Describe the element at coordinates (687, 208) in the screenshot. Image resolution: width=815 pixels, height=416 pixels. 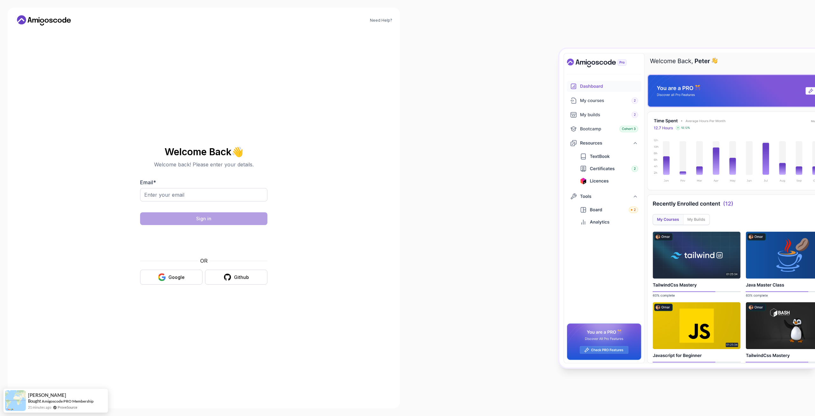
I see `img: Amigoscode Dashboard` at that location.